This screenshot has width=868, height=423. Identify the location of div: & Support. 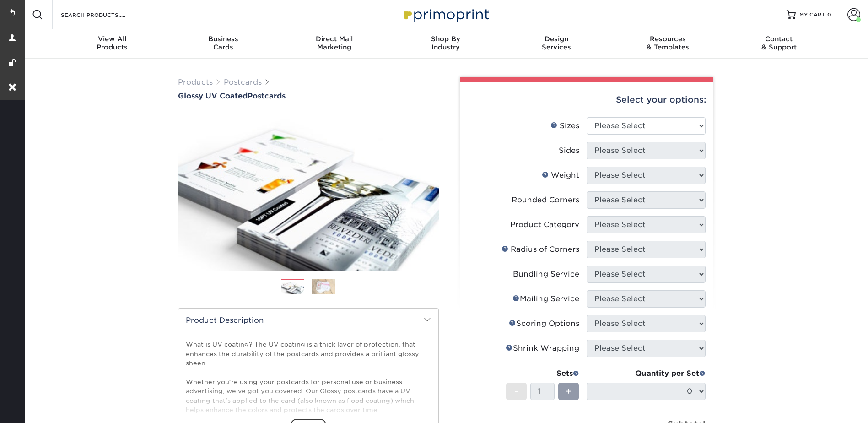
(779, 43).